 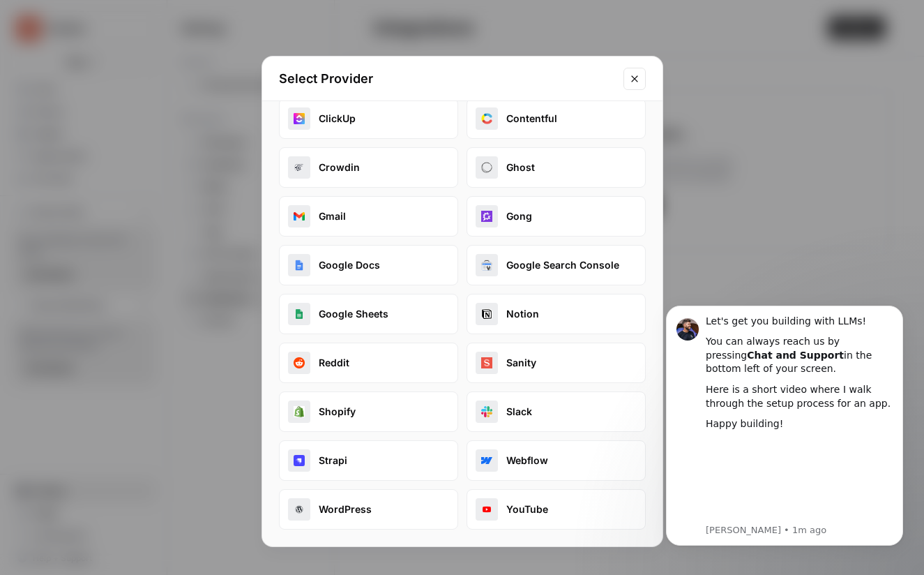 I want to click on div: Here is a short video where I walk through the setup process for an app., so click(x=154, y=108).